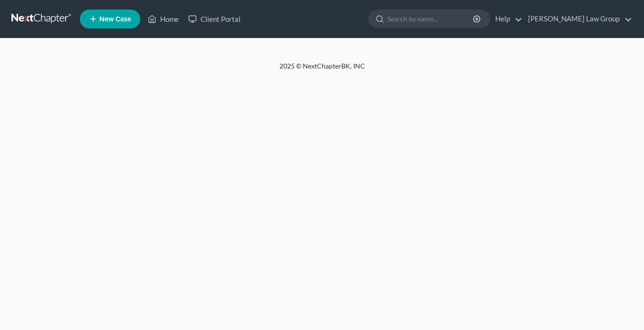 This screenshot has width=644, height=330. What do you see at coordinates (506, 19) in the screenshot?
I see `a: Help` at bounding box center [506, 19].